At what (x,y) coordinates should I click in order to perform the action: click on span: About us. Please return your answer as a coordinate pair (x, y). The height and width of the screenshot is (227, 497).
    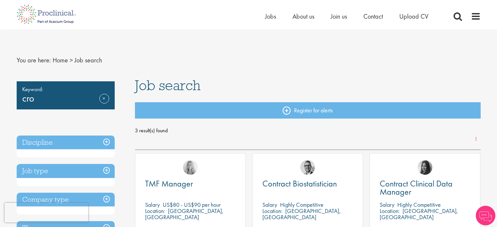
    Looking at the image, I should click on (303, 16).